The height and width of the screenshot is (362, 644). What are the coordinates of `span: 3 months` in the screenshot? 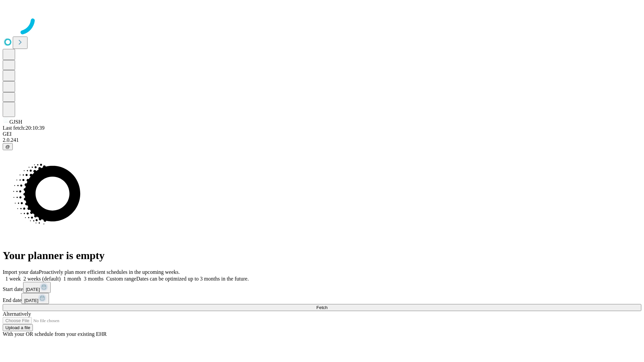 It's located at (93, 279).